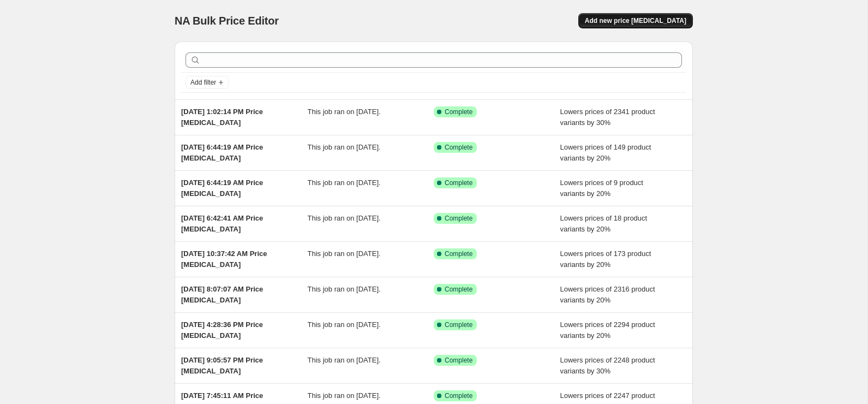 This screenshot has width=868, height=404. Describe the element at coordinates (608, 330) in the screenshot. I see `span: Lowers prices of 2294 product variants by 20%` at that location.